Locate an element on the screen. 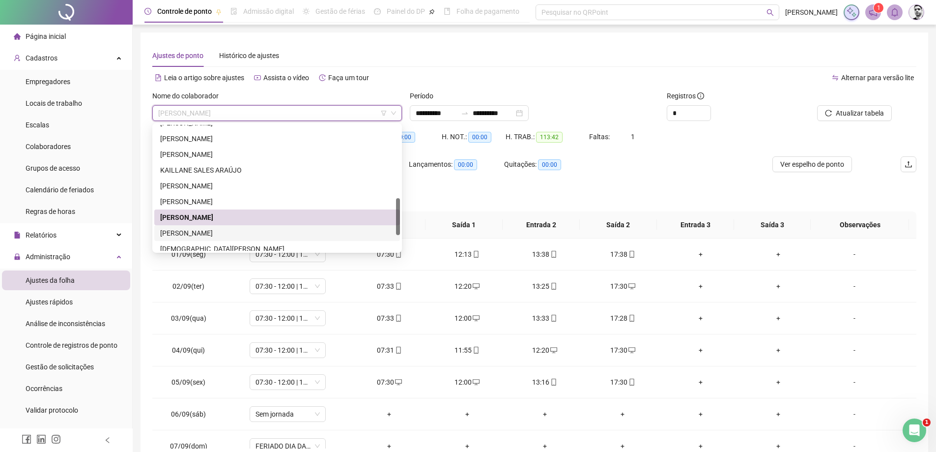 This screenshot has width=936, height=452. th: Observações is located at coordinates (860, 225).